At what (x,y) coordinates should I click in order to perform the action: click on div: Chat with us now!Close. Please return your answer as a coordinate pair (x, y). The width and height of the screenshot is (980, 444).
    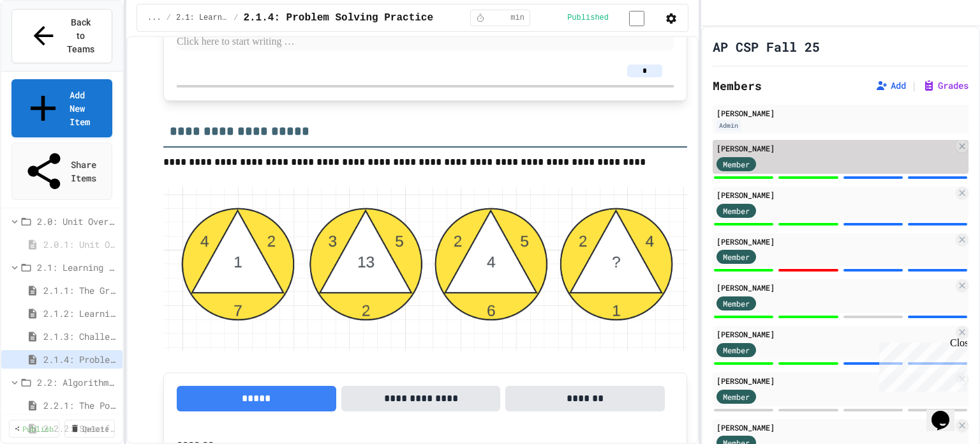
    Looking at the image, I should click on (47, 42).